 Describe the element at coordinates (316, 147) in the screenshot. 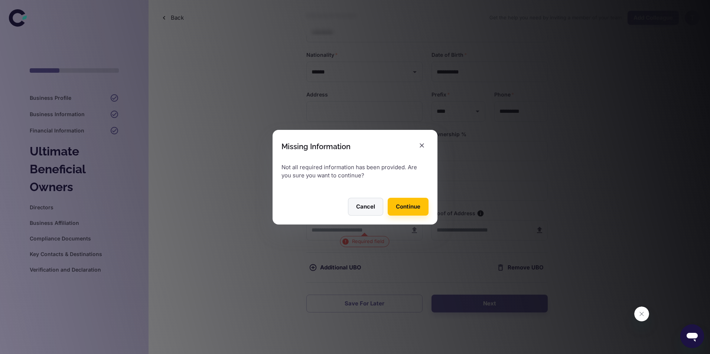

I see `div: Missing Information` at that location.